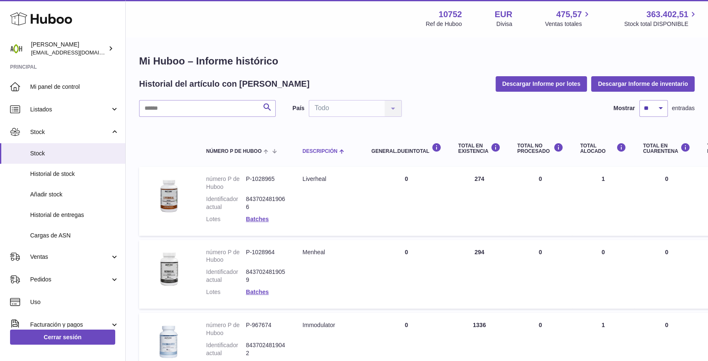  What do you see at coordinates (70, 279) in the screenshot?
I see `span: Pedidos` at bounding box center [70, 279].